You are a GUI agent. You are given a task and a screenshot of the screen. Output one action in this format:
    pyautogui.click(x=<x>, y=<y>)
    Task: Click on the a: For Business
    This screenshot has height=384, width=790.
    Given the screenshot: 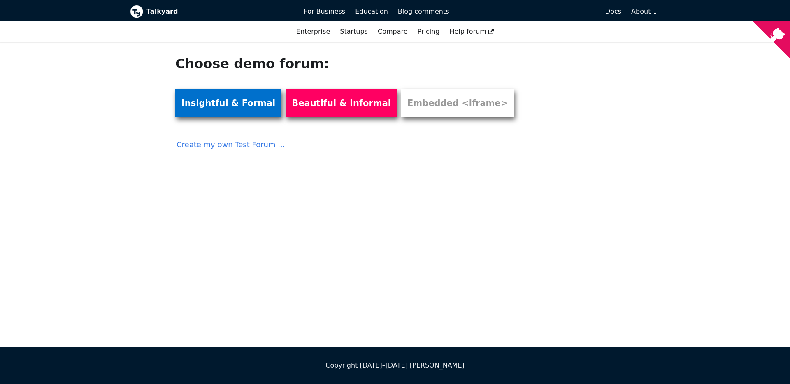 What is the action you would take?
    pyautogui.click(x=325, y=12)
    